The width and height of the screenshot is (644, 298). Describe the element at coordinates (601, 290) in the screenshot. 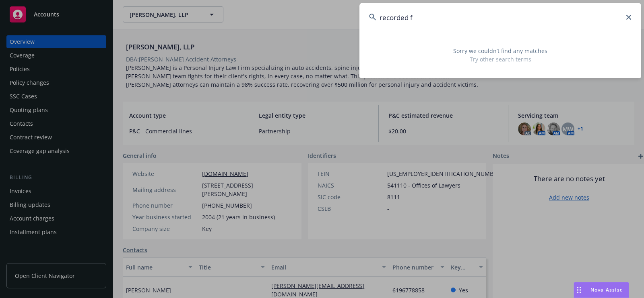

I see `button: Nova Assist` at that location.